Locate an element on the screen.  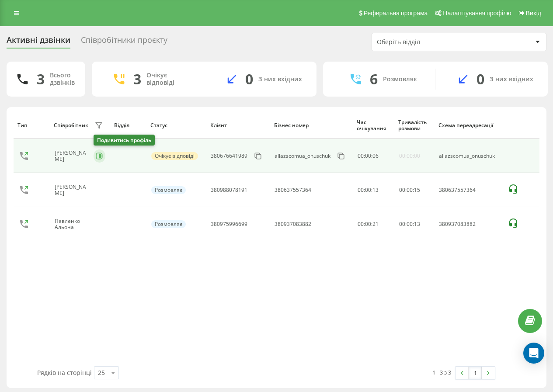
div: 380676641989 is located at coordinates (229, 156).